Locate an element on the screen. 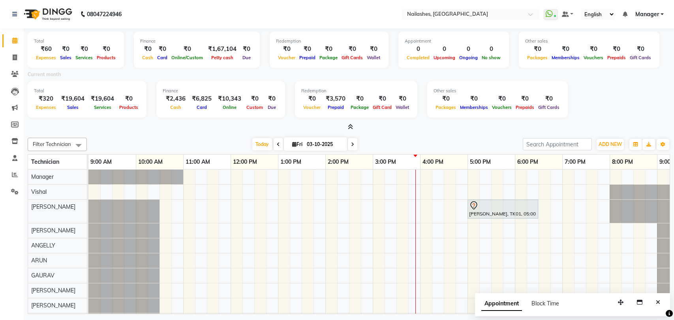 The width and height of the screenshot is (674, 320). a: 4:00 PM is located at coordinates (433, 162).